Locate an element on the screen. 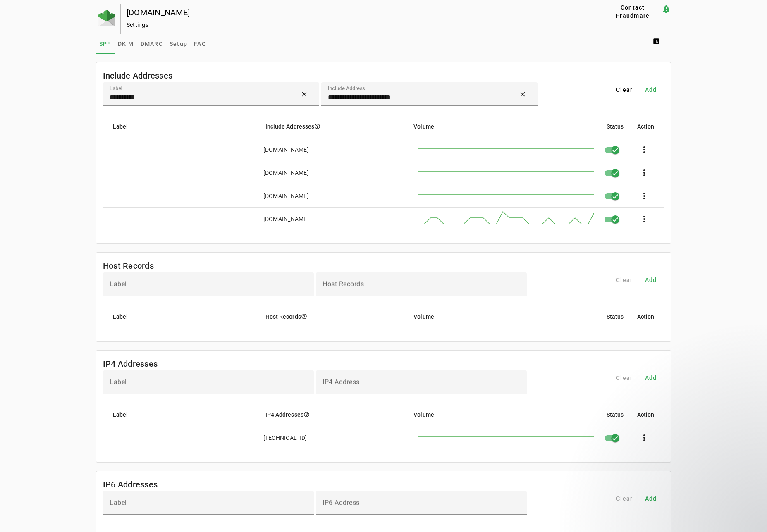 The height and width of the screenshot is (532, 767). mat-label: IP4 Address is located at coordinates (341, 382).